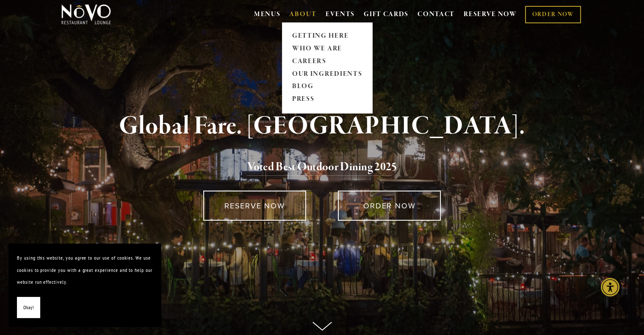  Describe the element at coordinates (28, 308) in the screenshot. I see `span: Okay!` at that location.